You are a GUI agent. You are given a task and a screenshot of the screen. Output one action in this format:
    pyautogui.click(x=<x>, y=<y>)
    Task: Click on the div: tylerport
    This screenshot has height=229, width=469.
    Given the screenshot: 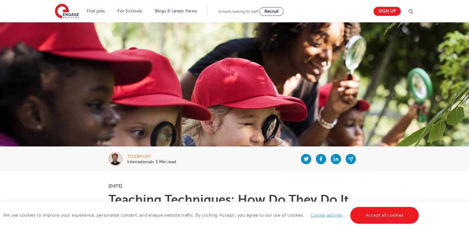 What is the action you would take?
    pyautogui.click(x=152, y=157)
    